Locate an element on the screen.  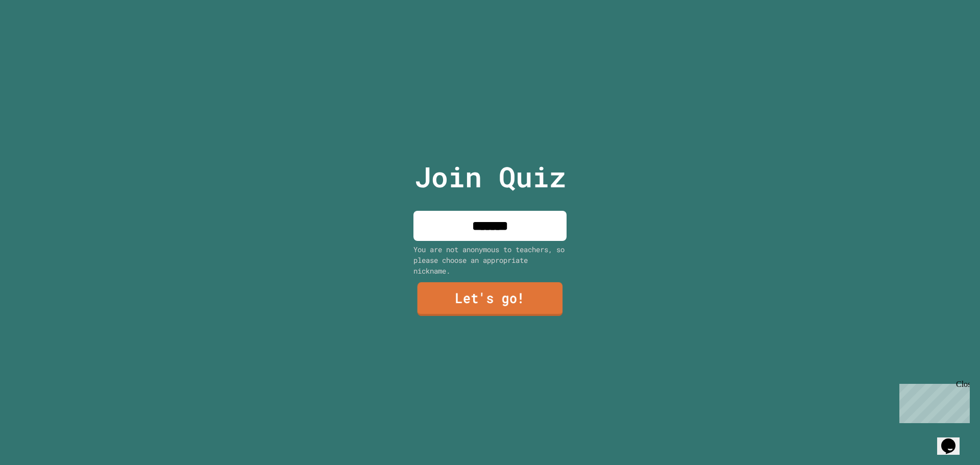
div: You are not anonymous to teachers, so please choose an appropriate nickname. is located at coordinates (490, 259).